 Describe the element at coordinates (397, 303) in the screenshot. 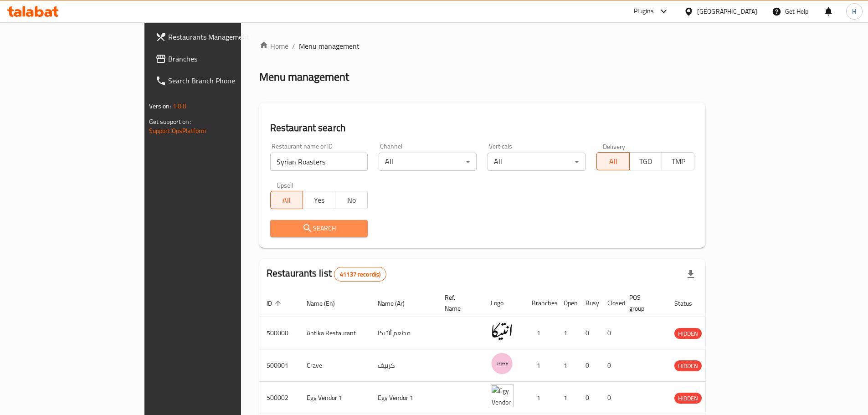

I see `span: Name (Ar)` at that location.